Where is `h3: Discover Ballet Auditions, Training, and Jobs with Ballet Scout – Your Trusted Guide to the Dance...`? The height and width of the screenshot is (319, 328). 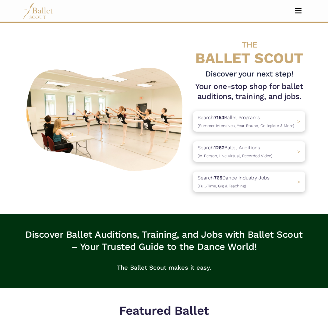
h3: Discover Ballet Auditions, Training, and Jobs with Ballet Scout – Your Trusted Guide to the Dance... is located at coordinates (164, 241).